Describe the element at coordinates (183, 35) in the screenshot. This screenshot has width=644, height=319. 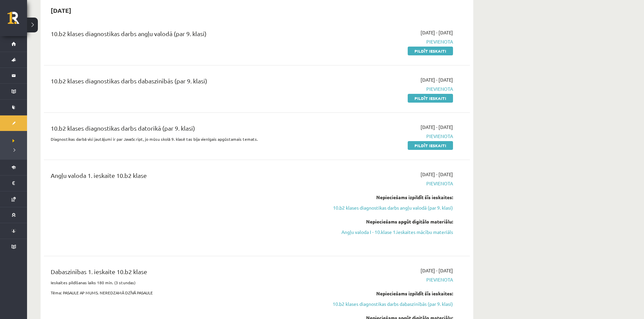
I see `div: 10.b2 klases diagnostikas darbs angļu valodā (par 9. klasi)` at that location.